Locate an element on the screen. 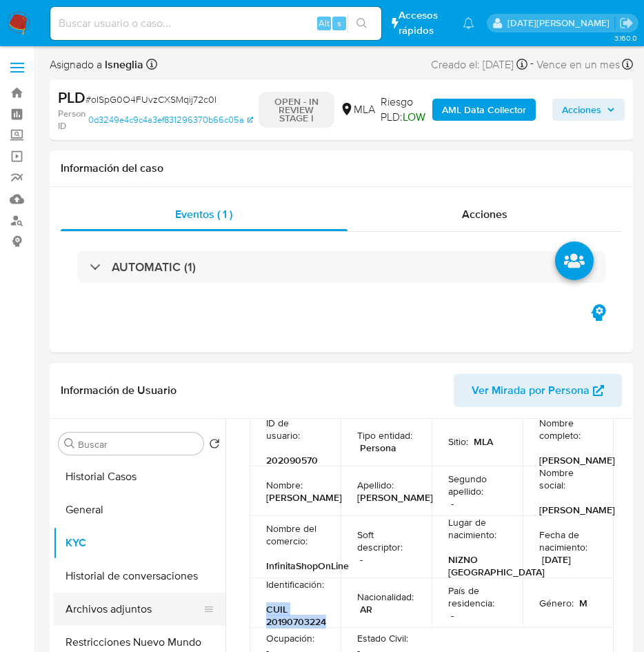 This screenshot has height=652, width=644. p: InfinitaShopOnLine is located at coordinates (308, 566).